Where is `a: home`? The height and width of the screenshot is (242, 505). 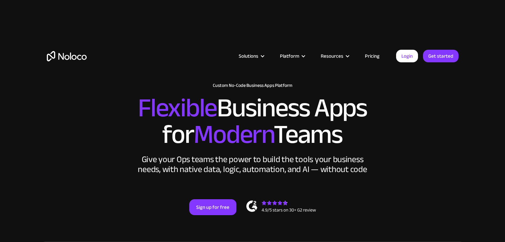
a: home is located at coordinates (67, 56).